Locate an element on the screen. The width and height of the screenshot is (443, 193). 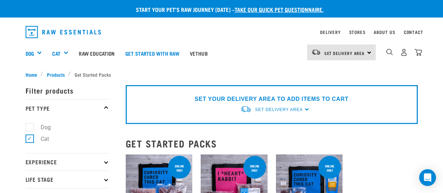
a: Contact is located at coordinates (414, 32).